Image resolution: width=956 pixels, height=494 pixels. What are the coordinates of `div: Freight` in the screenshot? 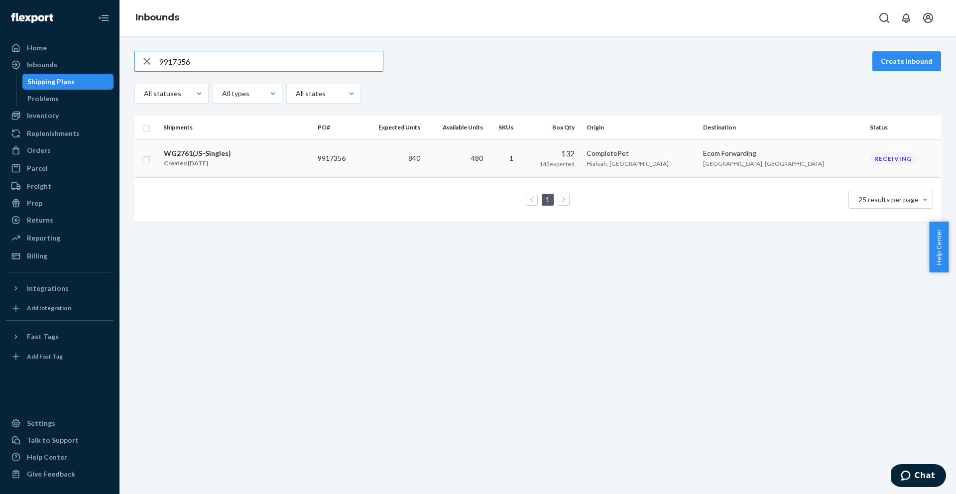 It's located at (39, 186).